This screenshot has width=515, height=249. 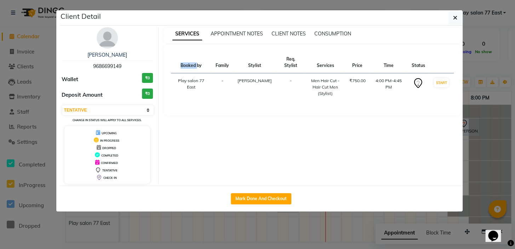 I want to click on th: Services, so click(x=325, y=62).